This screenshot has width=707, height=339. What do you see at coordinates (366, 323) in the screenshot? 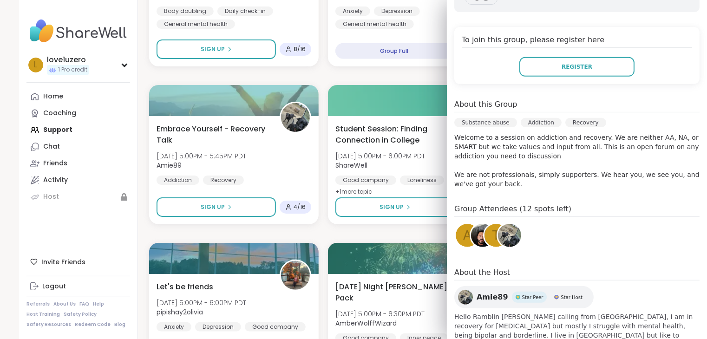
I see `b: AmberWolffWizard` at bounding box center [366, 323].